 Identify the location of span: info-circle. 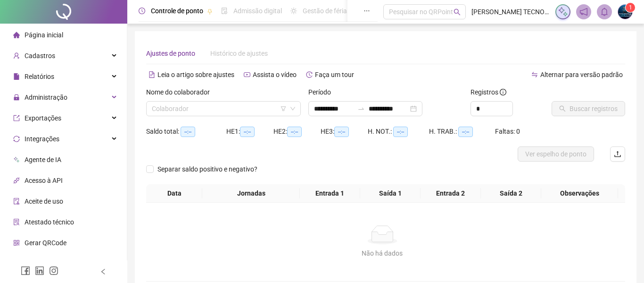
(503, 92).